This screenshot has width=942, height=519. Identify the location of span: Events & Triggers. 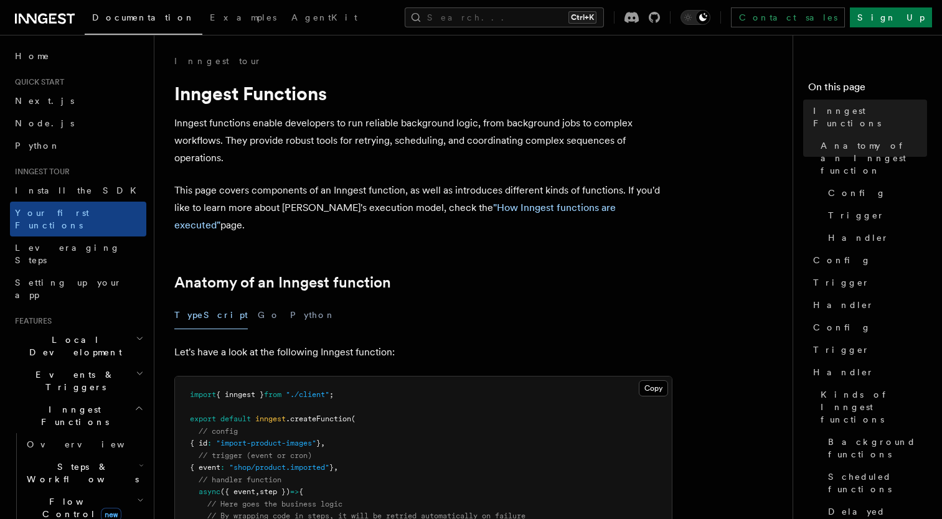
(73, 381).